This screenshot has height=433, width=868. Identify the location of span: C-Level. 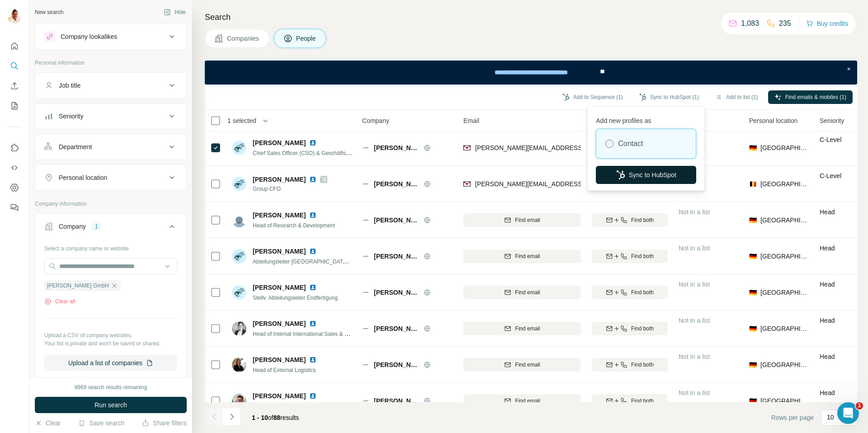
(831, 175).